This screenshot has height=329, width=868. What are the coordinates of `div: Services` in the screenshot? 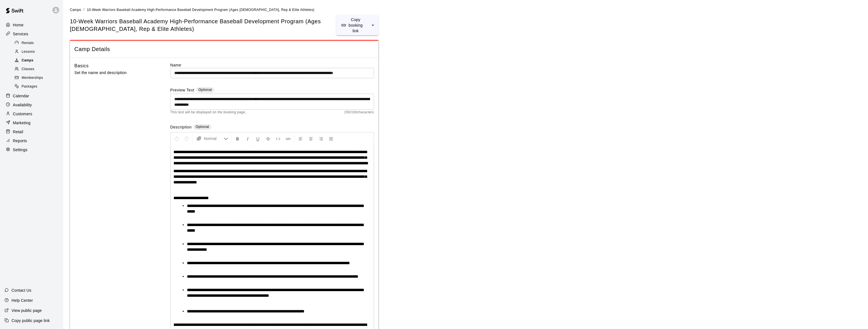 It's located at (31, 34).